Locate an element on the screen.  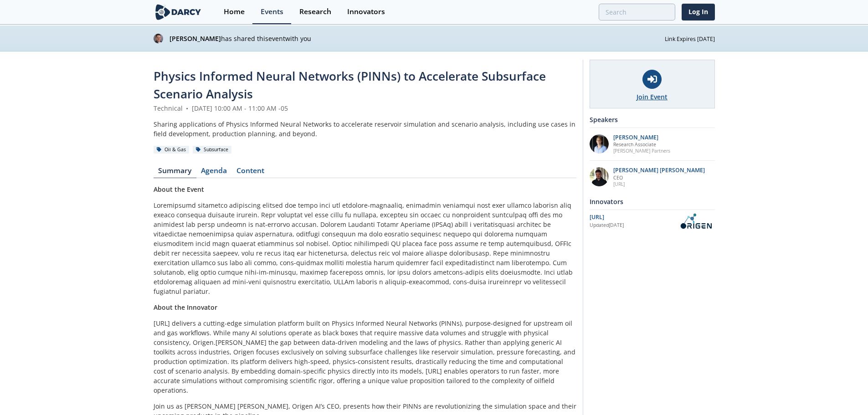
a: Content is located at coordinates (251, 173).